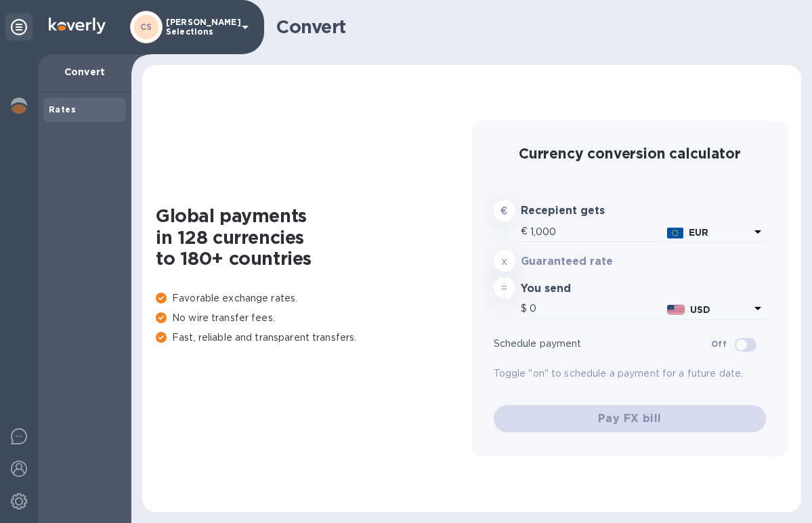  I want to click on h1: Global payments in 128 currencies to 180+ countries, so click(314, 237).